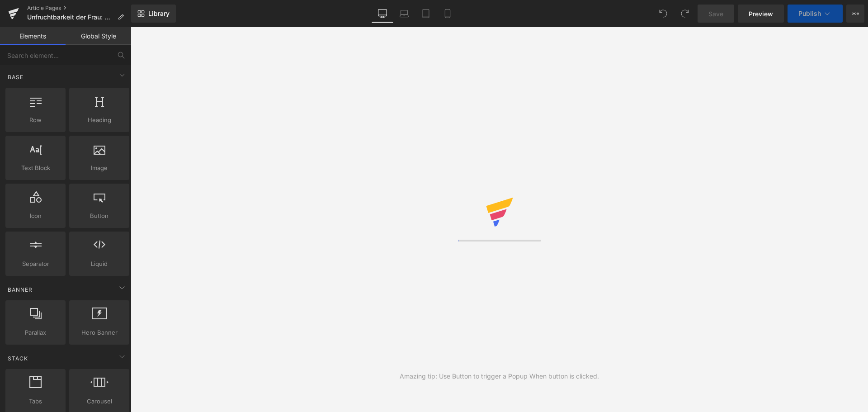 This screenshot has width=868, height=412. What do you see at coordinates (99, 120) in the screenshot?
I see `span: Heading` at bounding box center [99, 120].